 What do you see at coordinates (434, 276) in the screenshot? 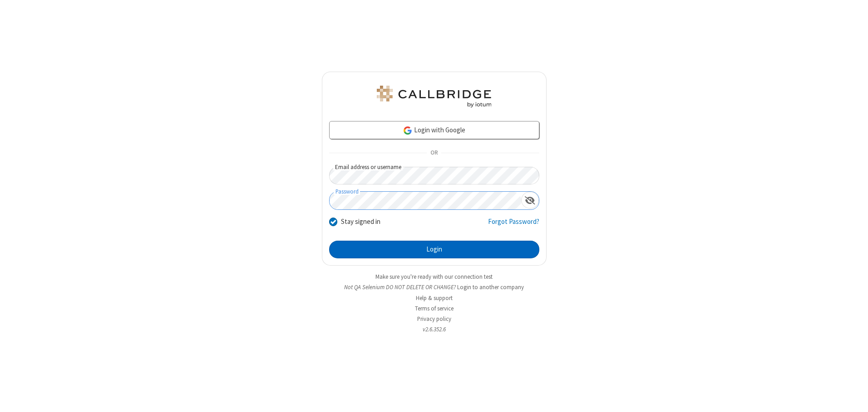
I see `a: Make sure you're ready with our connection test` at bounding box center [434, 276].